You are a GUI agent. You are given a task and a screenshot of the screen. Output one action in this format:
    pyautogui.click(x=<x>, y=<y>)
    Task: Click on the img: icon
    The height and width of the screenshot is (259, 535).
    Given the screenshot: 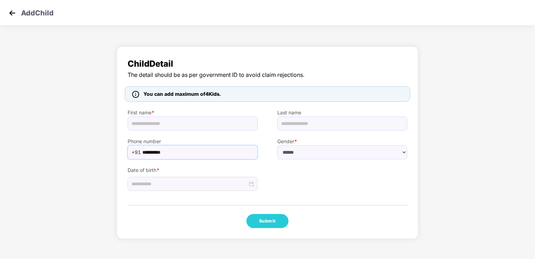 What is the action you would take?
    pyautogui.click(x=136, y=94)
    